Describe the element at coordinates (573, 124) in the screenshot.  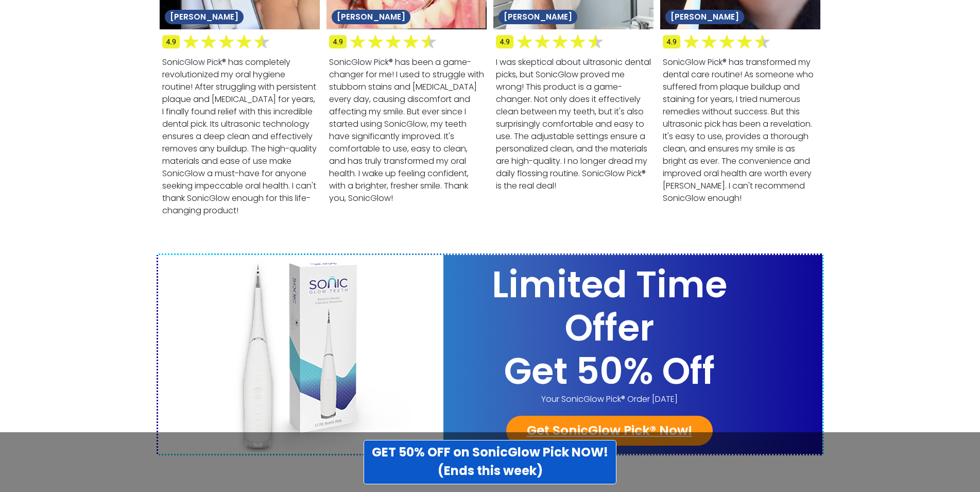
I see `p: I was skeptical about ultrasonic dental picks, but SonicGlow proved me wrong! This product is a g...` at that location.